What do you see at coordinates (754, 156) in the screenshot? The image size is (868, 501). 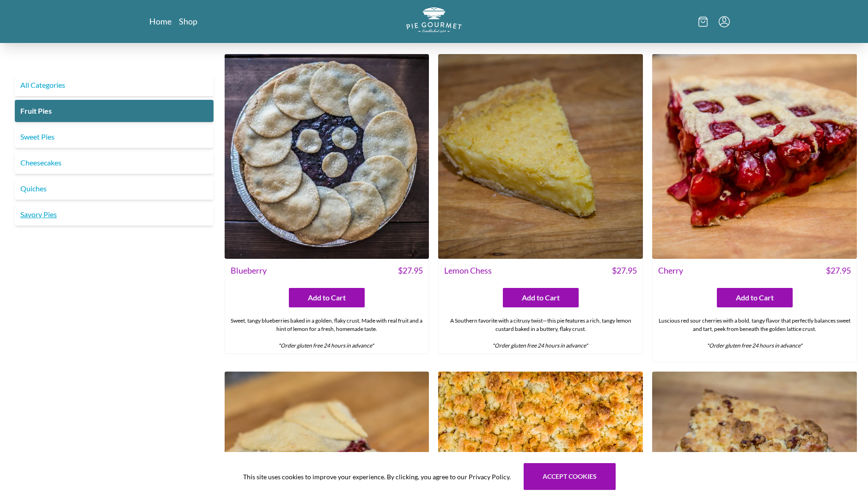 I see `img: Cherry` at bounding box center [754, 156].